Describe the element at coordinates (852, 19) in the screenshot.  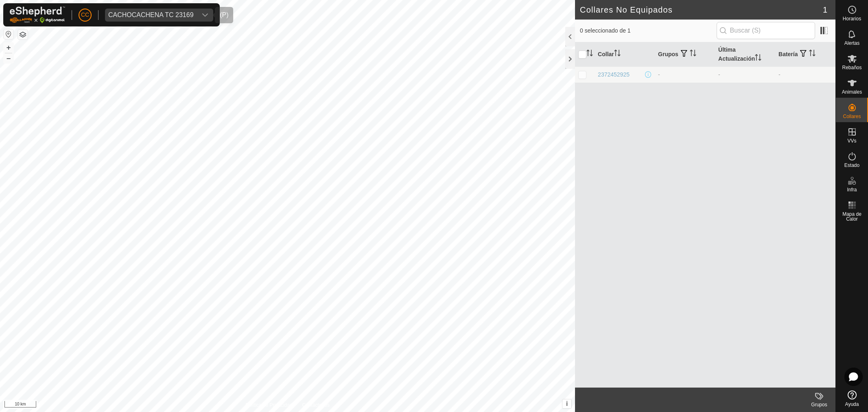
I see `span: Horarios` at that location.